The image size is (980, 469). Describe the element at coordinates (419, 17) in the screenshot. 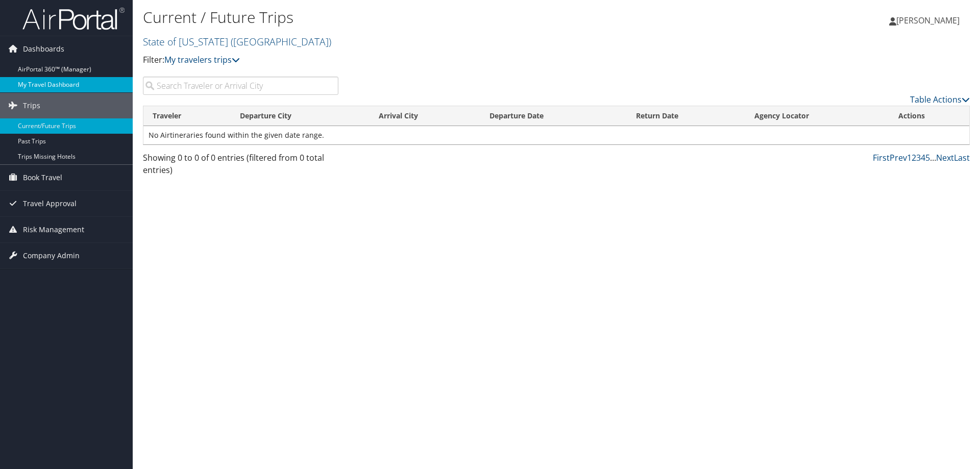

I see `h1: Current / Future Trips` at that location.